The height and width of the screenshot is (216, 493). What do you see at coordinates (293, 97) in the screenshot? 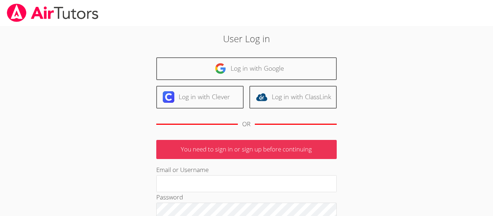
I see `a: Log in with ClassLink` at bounding box center [293, 97].